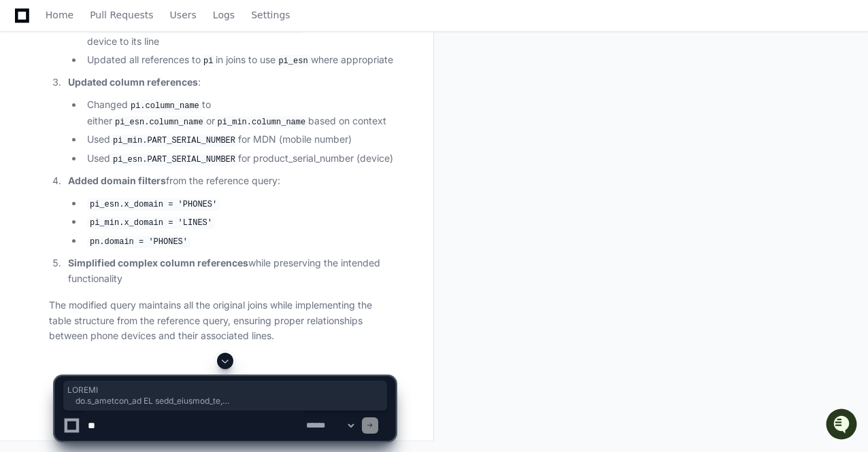  What do you see at coordinates (121, 121) in the screenshot?
I see `div: We're offline, but we'll be back soon!` at bounding box center [121, 121].